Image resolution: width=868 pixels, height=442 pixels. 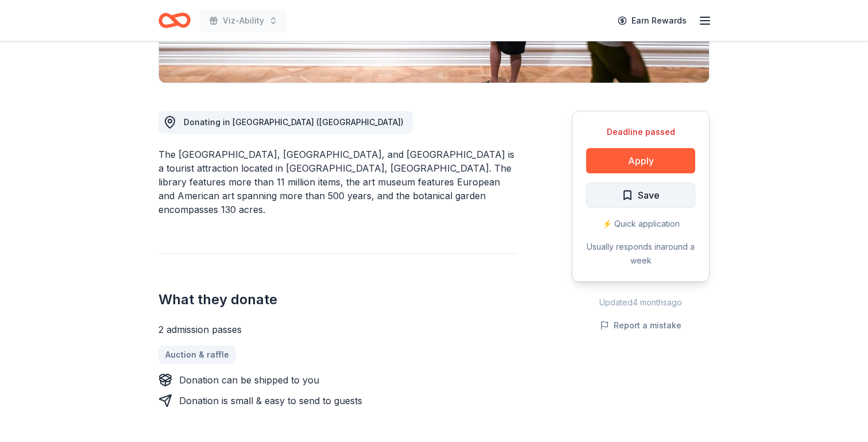 I want to click on div: 2 admission passes, so click(x=338, y=330).